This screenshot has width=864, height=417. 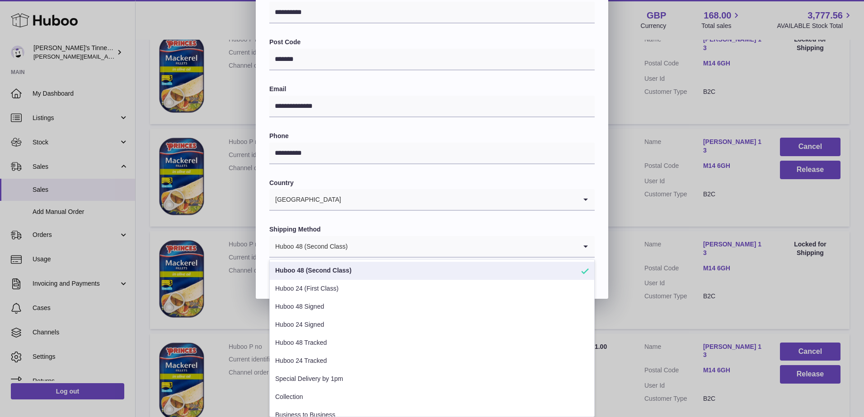 What do you see at coordinates (432, 229) in the screenshot?
I see `label: Shipping Method` at bounding box center [432, 229].